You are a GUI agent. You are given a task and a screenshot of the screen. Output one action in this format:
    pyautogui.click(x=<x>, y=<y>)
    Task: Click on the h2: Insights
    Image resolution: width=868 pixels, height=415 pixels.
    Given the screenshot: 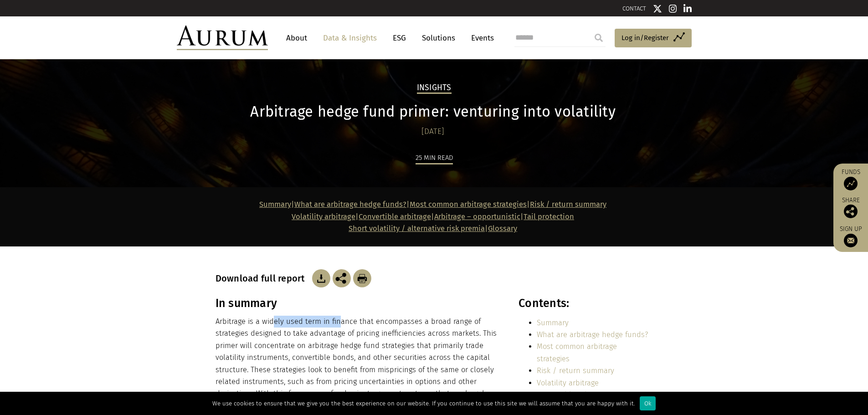 What is the action you would take?
    pyautogui.click(x=434, y=89)
    